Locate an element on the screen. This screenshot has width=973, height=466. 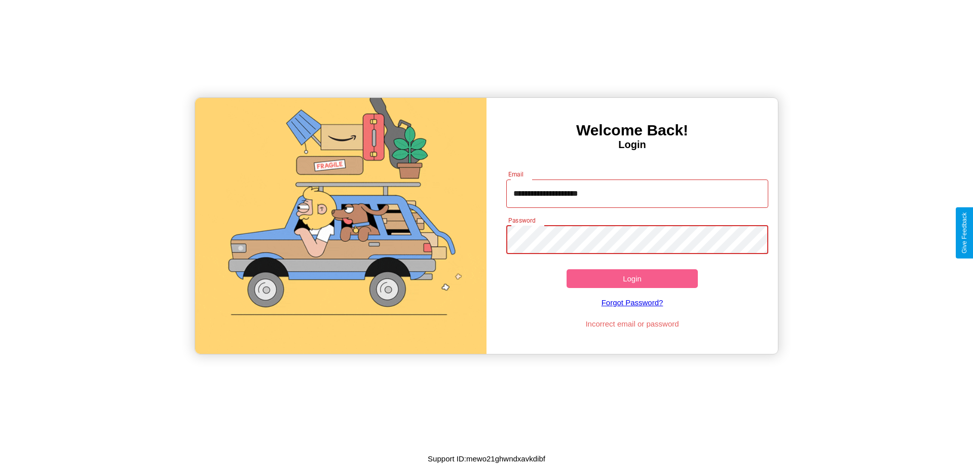
h3: Welcome Back! is located at coordinates (632, 130).